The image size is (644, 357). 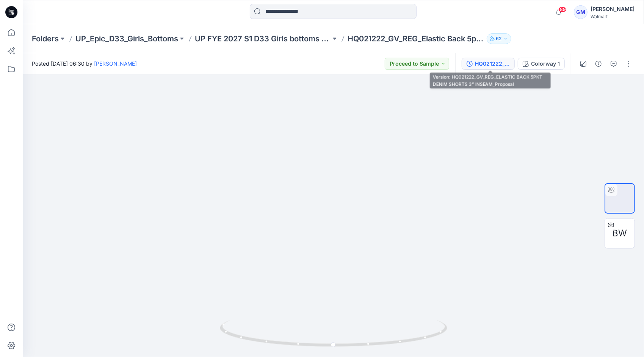 I want to click on button: 62, so click(x=499, y=39).